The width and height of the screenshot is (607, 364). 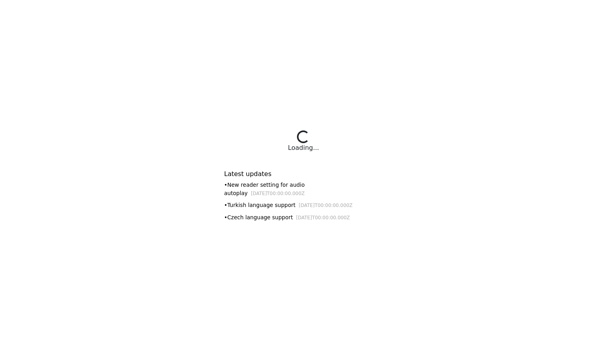 I want to click on div: • Czech language support, so click(x=304, y=217).